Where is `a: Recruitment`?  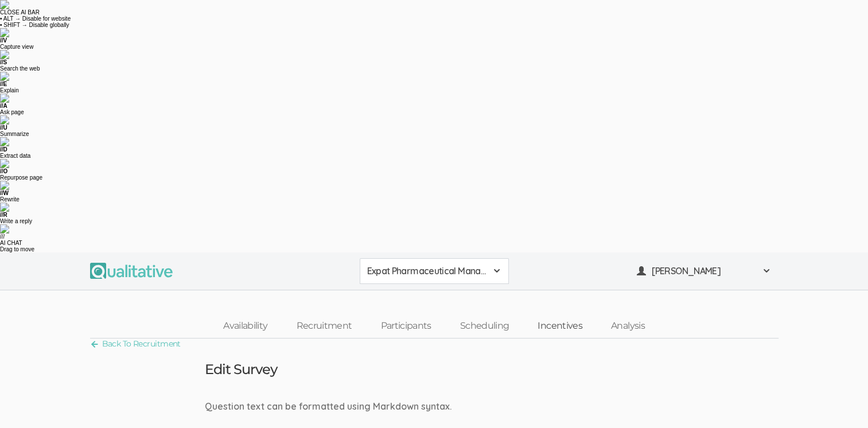
a: Recruitment is located at coordinates (324, 326).